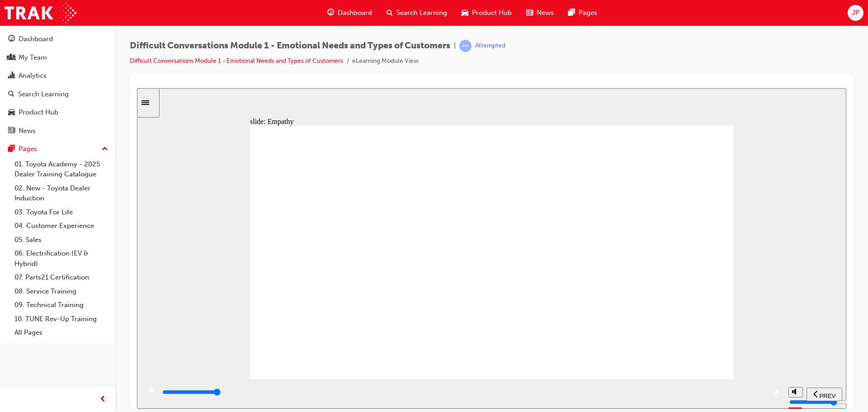  I want to click on span: Pages, so click(588, 13).